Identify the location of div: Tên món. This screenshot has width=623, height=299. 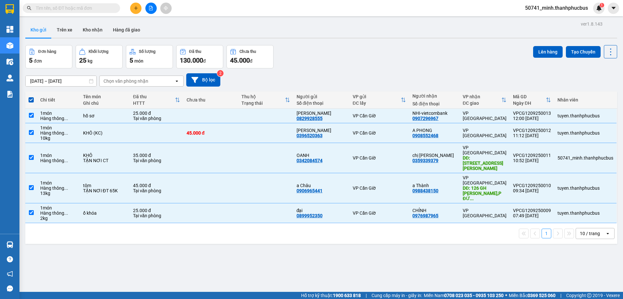
(105, 97).